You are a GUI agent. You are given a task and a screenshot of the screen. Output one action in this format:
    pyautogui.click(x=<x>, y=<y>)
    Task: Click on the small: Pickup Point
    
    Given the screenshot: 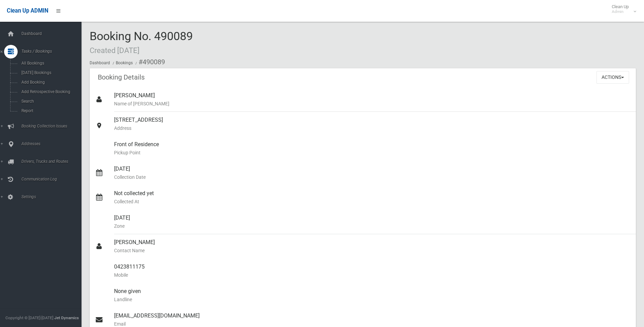 What is the action you would take?
    pyautogui.click(x=372, y=153)
    